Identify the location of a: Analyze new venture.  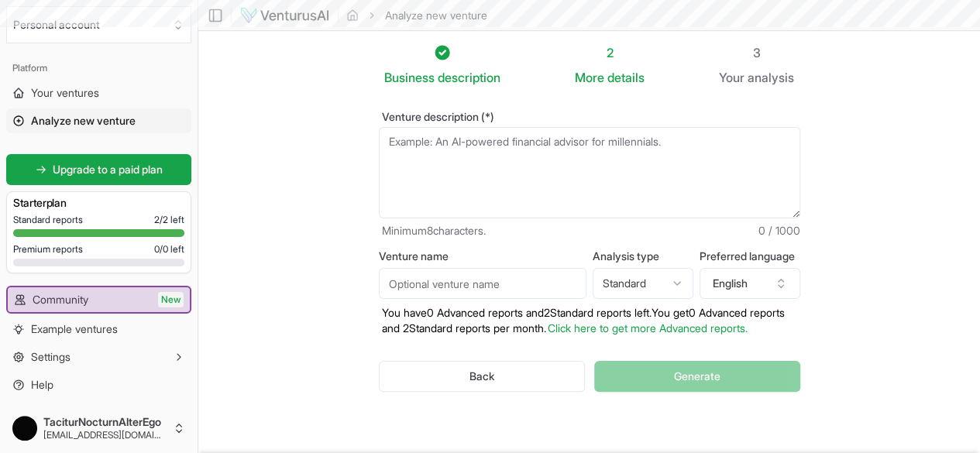
(99, 120).